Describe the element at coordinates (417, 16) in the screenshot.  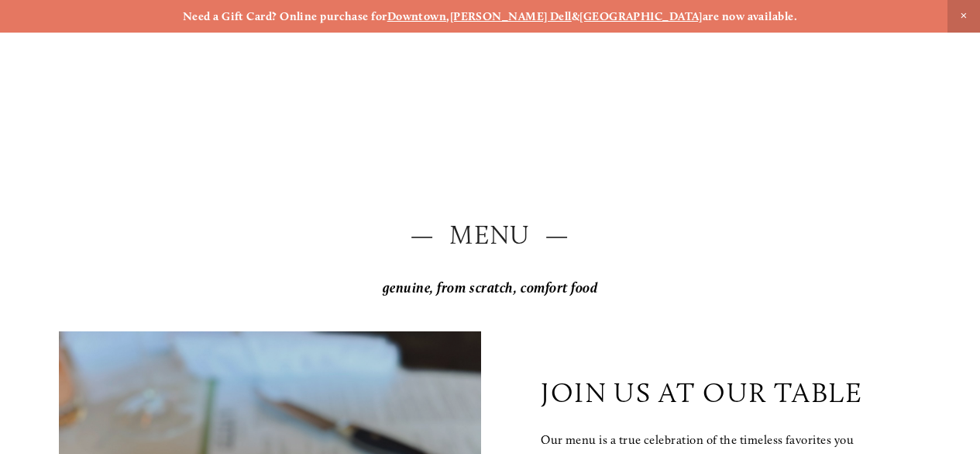
I see `a: Downtown` at that location.